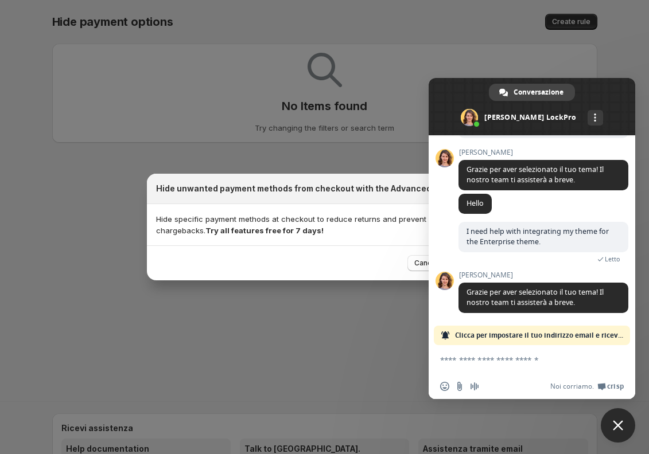 The image size is (649, 454). I want to click on span: Letto, so click(612, 259).